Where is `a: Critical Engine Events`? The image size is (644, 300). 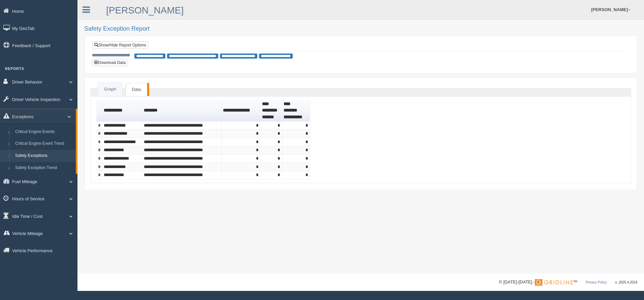 a: Critical Engine Events is located at coordinates (44, 132).